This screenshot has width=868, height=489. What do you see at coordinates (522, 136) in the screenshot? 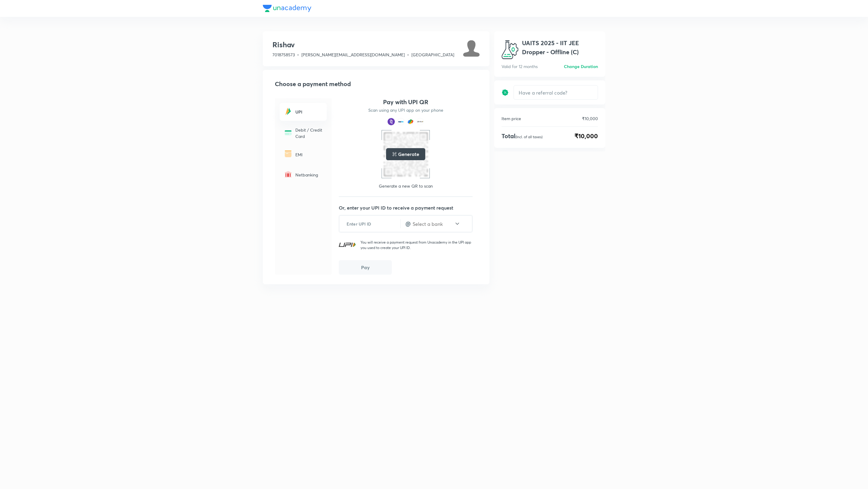
I see `h4: Total` at bounding box center [522, 136].